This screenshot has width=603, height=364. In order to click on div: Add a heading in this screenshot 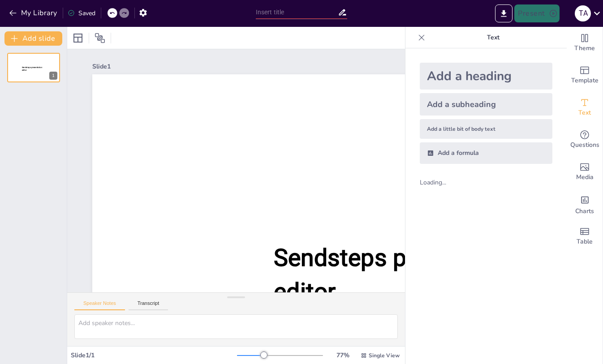, I will do `click(486, 76)`.